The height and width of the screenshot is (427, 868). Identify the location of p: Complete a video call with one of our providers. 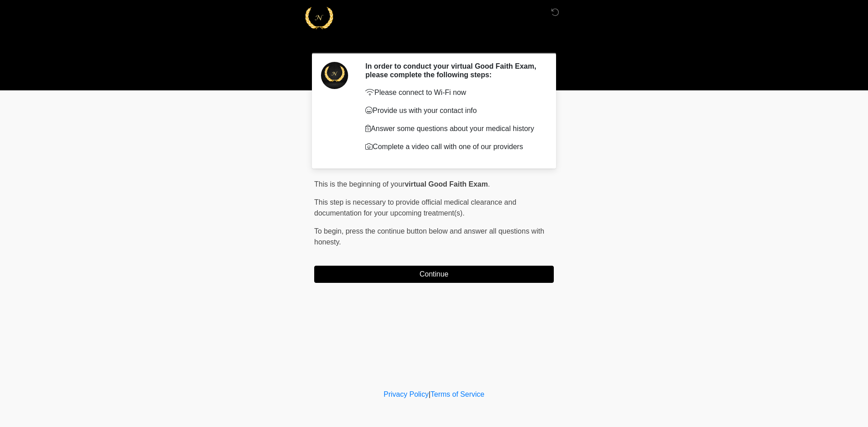
(453, 147).